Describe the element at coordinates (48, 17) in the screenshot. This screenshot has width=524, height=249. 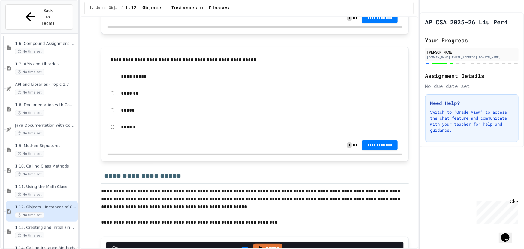
I see `span: Back to Teams` at that location.